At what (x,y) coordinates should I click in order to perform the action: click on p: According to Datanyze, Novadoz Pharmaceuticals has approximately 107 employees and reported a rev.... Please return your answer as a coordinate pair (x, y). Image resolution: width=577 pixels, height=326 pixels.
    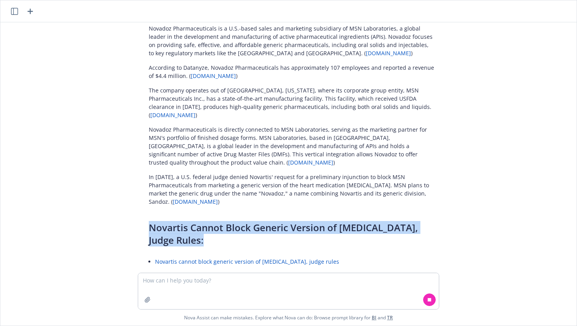
    Looking at the image, I should click on (291, 72).